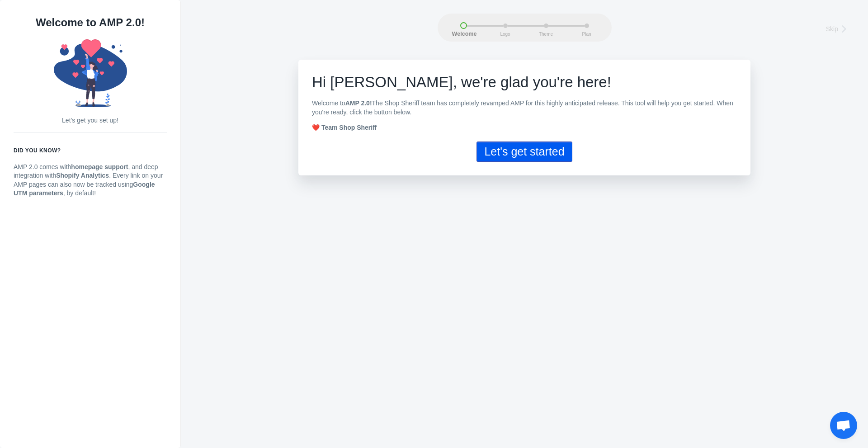  I want to click on strong: homepage support, so click(100, 166).